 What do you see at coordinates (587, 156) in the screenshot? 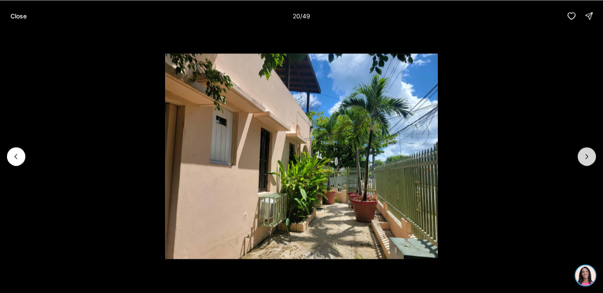
I see `button: Next slide` at bounding box center [587, 156].